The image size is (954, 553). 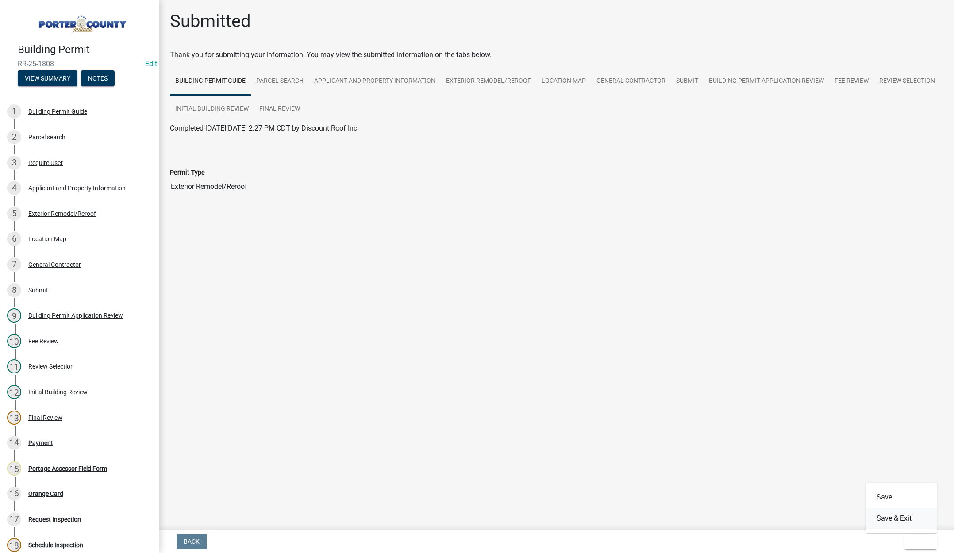 What do you see at coordinates (187, 173) in the screenshot?
I see `label: Permit Type` at bounding box center [187, 173].